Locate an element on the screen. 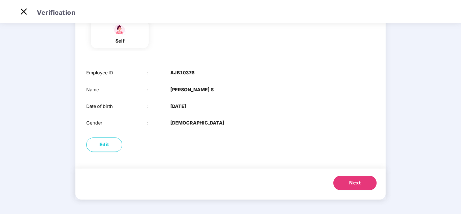  b: AJB10376 is located at coordinates (182, 73).